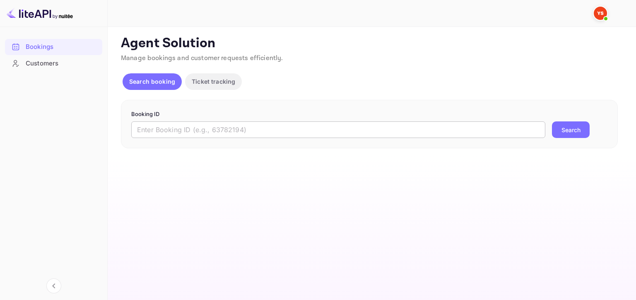  Describe the element at coordinates (213, 81) in the screenshot. I see `p: Ticket tracking` at that location.